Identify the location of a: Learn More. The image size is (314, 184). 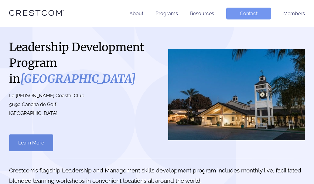
(31, 142).